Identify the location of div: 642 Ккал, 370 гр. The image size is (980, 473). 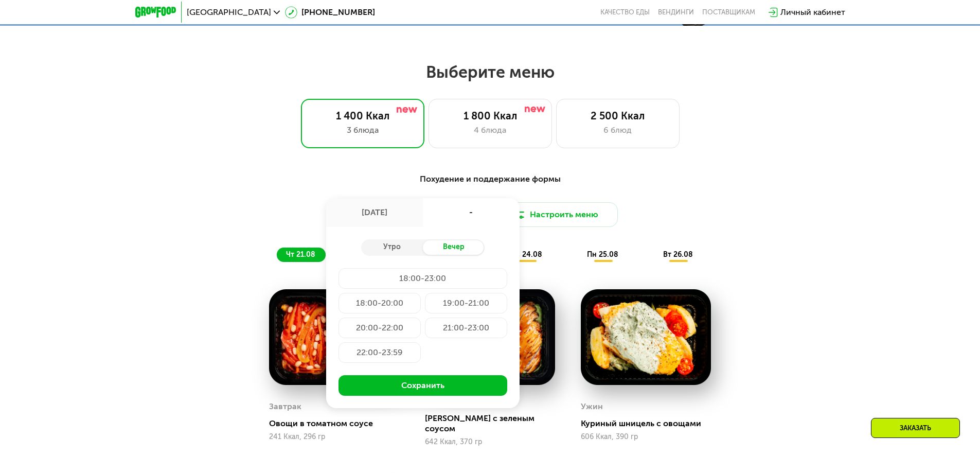
(490, 442).